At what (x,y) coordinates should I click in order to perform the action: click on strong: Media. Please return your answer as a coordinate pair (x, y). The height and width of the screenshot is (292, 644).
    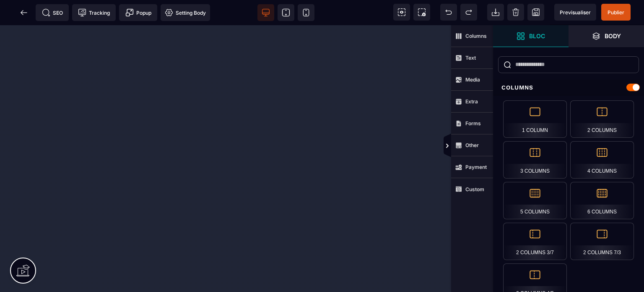
    Looking at the image, I should click on (472, 79).